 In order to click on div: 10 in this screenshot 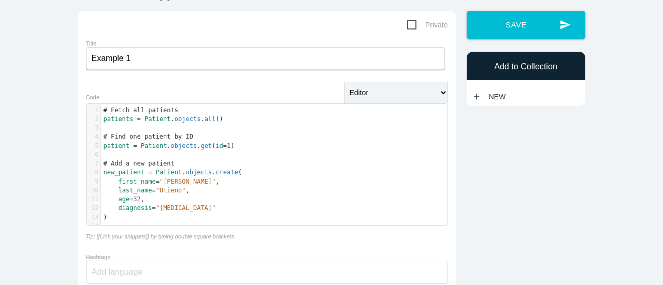, I will do `click(93, 191)`.